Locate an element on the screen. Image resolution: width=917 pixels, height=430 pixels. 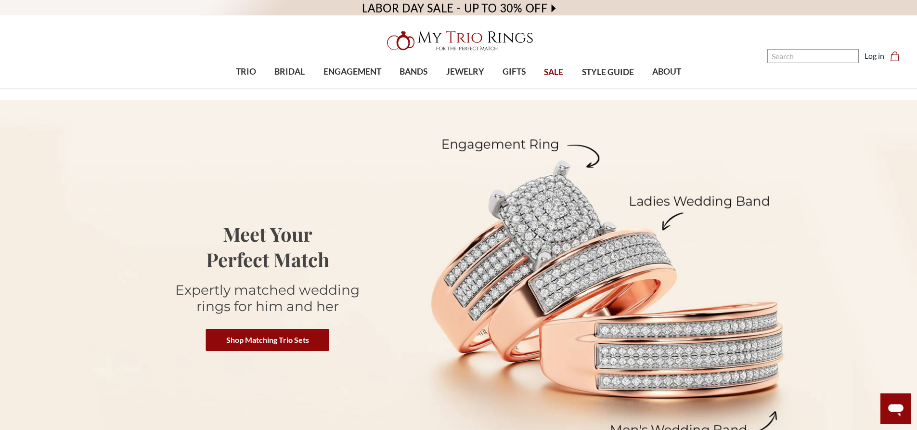
a: ABOUT is located at coordinates (667, 72).